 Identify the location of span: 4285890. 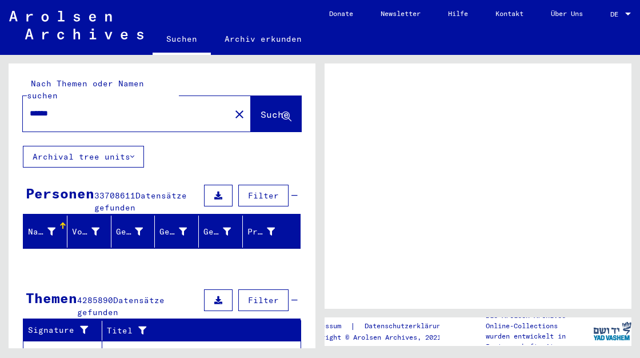
(95, 300).